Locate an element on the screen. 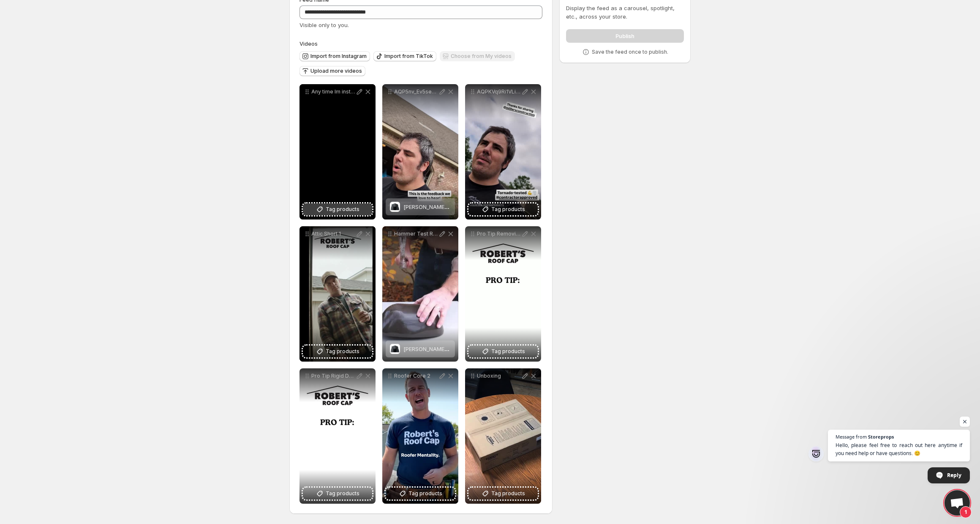 Image resolution: width=980 pixels, height=524 pixels. div: Pro Tip Removing Vent CapTag products is located at coordinates (503, 294).